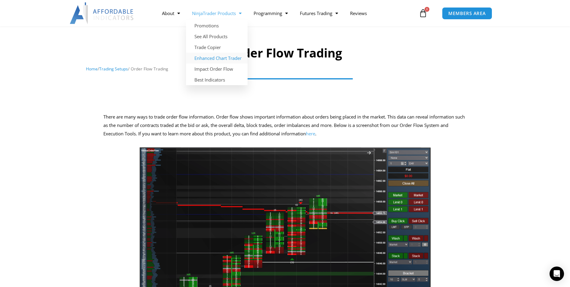 Image resolution: width=570 pixels, height=287 pixels. What do you see at coordinates (557, 273) in the screenshot?
I see `div: Open Intercom Messenger` at bounding box center [557, 273].